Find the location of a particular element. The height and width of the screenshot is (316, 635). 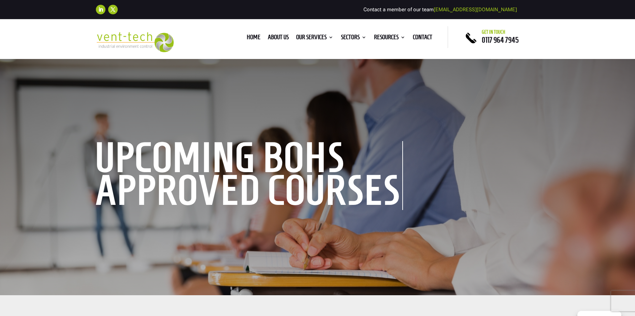

a: Follow on LinkedIn is located at coordinates (101, 10).